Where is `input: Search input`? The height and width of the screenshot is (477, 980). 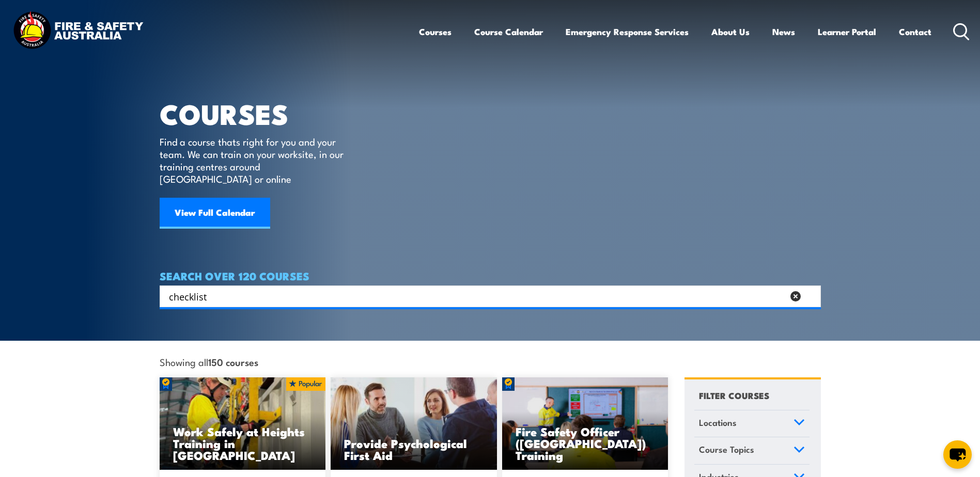
input: Search input is located at coordinates (476, 296).